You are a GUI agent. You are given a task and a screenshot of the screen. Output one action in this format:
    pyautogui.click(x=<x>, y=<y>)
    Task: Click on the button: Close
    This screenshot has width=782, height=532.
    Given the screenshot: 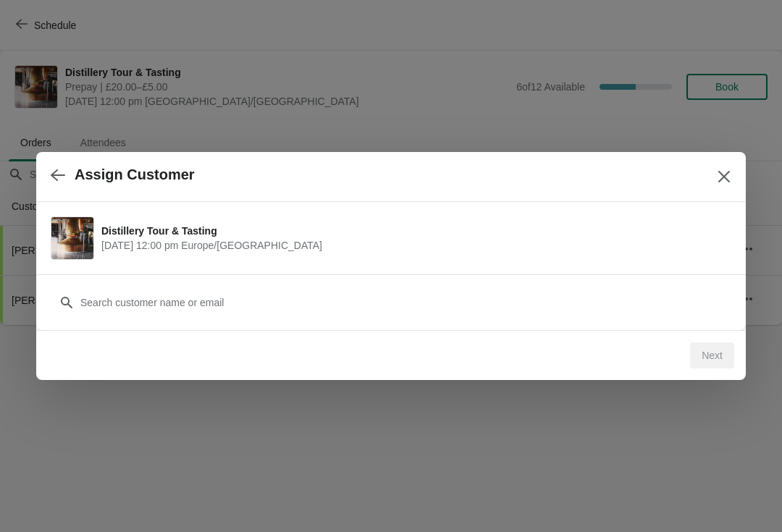 What is the action you would take?
    pyautogui.click(x=724, y=176)
    